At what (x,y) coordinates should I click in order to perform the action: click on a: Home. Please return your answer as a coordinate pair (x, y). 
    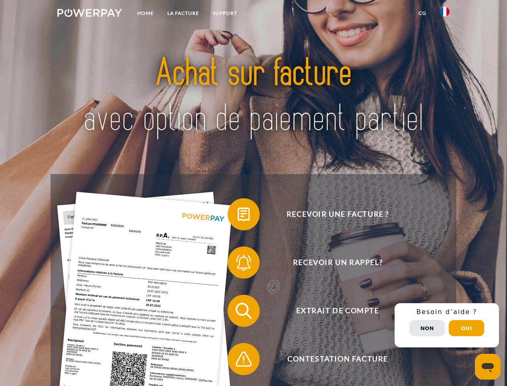
    Looking at the image, I should click on (145, 13).